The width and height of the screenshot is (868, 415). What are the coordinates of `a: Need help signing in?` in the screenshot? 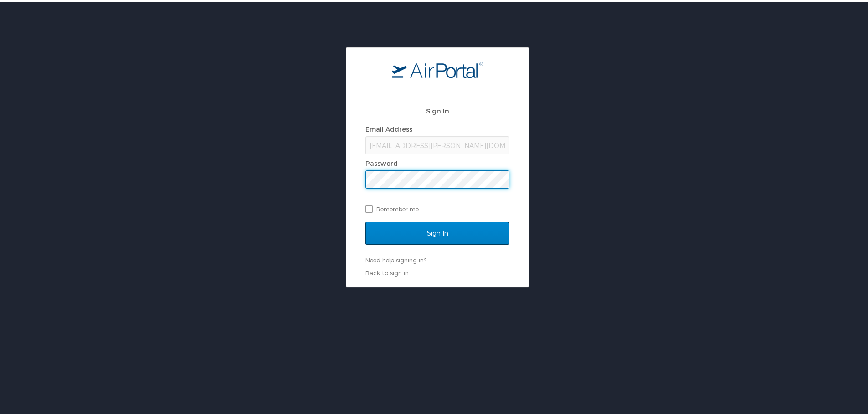 It's located at (396, 259).